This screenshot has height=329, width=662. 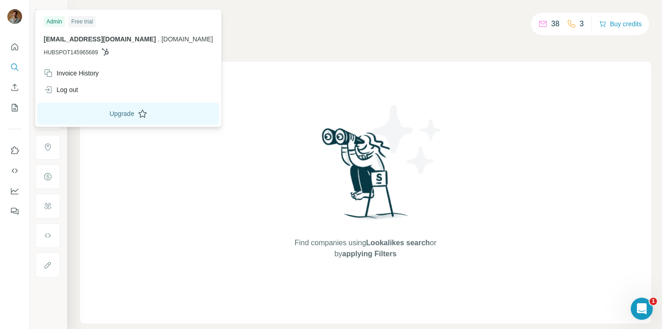 I want to click on div: Log out, so click(x=61, y=90).